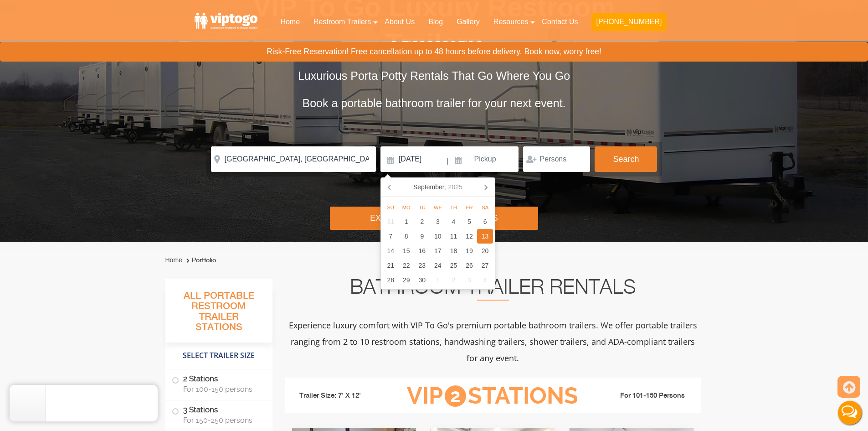  Describe the element at coordinates (422, 266) in the screenshot. I see `div: 23` at that location.